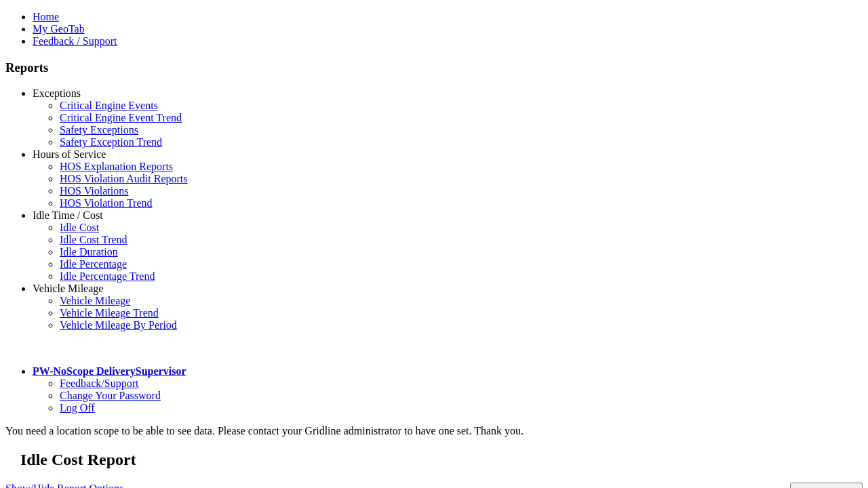 The width and height of the screenshot is (868, 488). Describe the element at coordinates (99, 129) in the screenshot. I see `a: Safety Exceptions` at that location.